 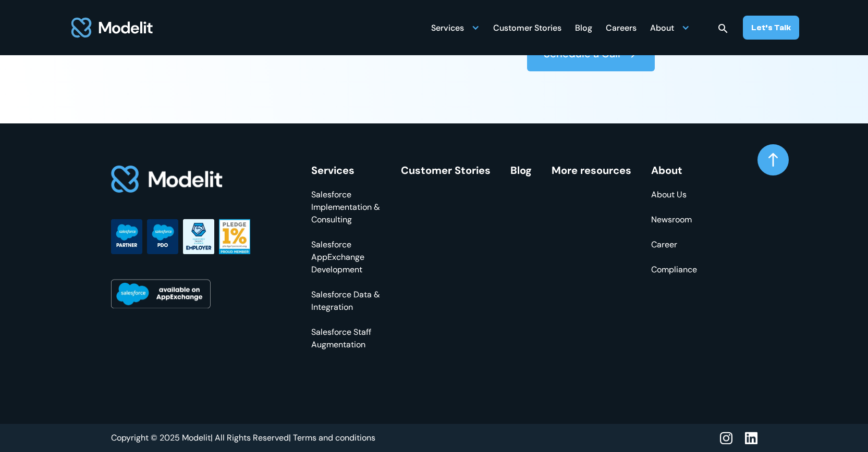 I want to click on img: instagram icon, so click(x=726, y=438).